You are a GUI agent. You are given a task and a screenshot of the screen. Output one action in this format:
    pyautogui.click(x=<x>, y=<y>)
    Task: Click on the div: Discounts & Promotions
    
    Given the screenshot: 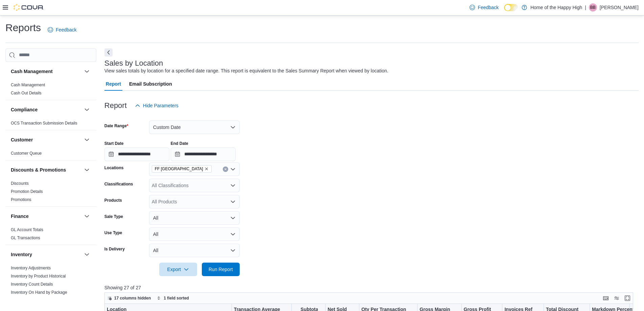 What is the action you would take?
    pyautogui.click(x=51, y=193)
    